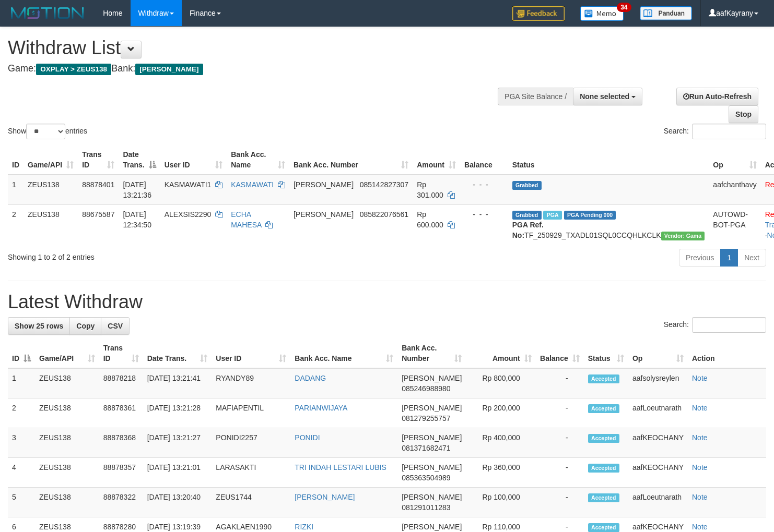 The width and height of the screenshot is (774, 532). I want to click on a: Stop, so click(743, 114).